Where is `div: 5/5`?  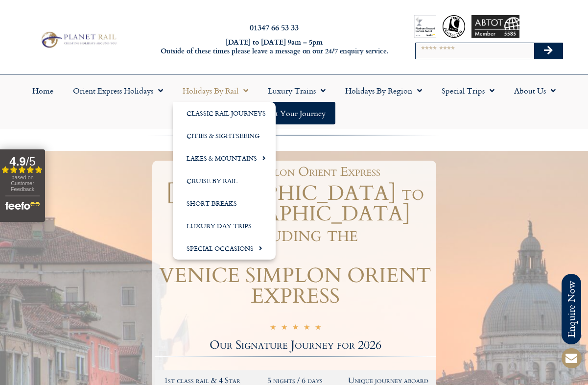
div: 5/5 is located at coordinates (296, 327).